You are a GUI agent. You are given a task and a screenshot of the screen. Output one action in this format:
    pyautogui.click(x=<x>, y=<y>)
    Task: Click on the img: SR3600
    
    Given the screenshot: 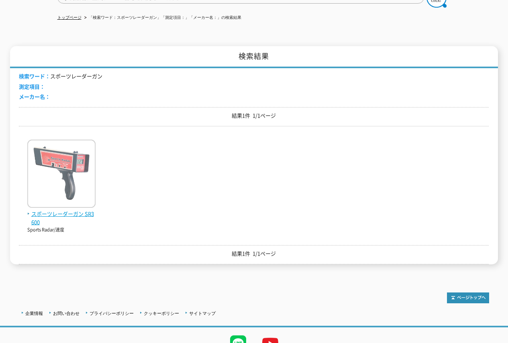 What is the action you would take?
    pyautogui.click(x=61, y=175)
    